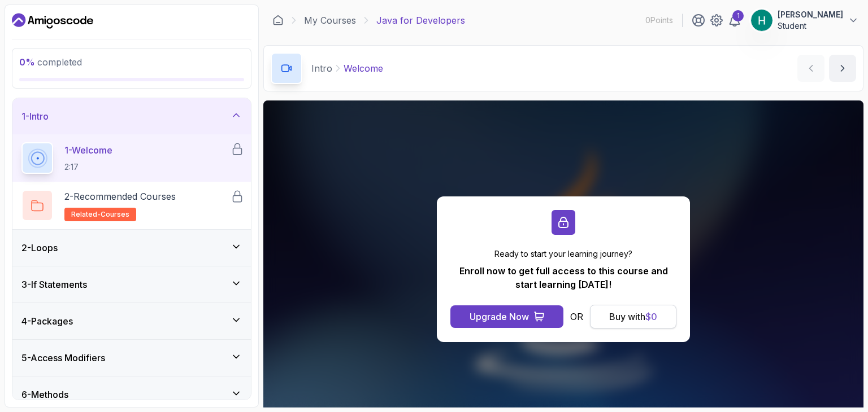 This screenshot has height=412, width=868. I want to click on h3: 2 - Loops, so click(40, 248).